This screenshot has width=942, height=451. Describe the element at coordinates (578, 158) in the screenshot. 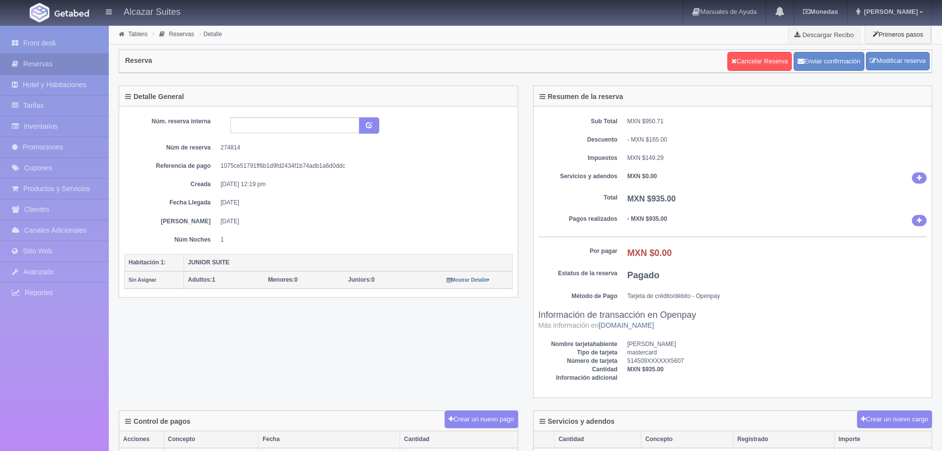

I see `dt: Impuestos` at that location.